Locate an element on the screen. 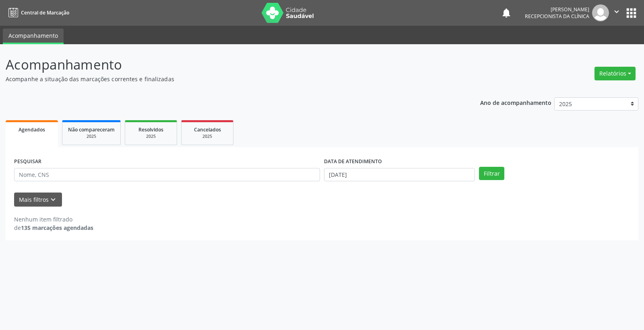  strong: 135 marcações agendadas is located at coordinates (57, 227).